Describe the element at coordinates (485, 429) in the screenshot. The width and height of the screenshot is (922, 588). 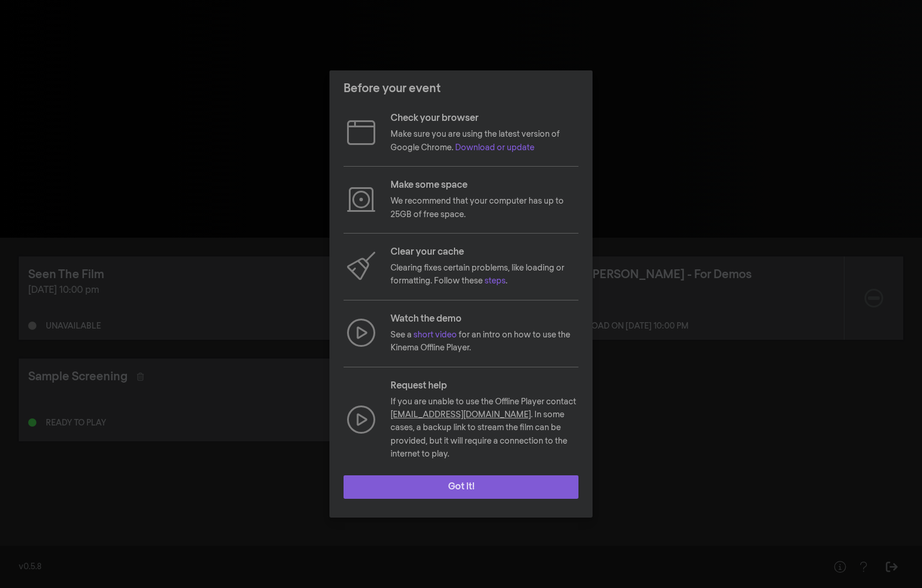
I see `p: If you are unable to use the Offline Player contact . In some cases, a backup link to stream the ...` at that location.